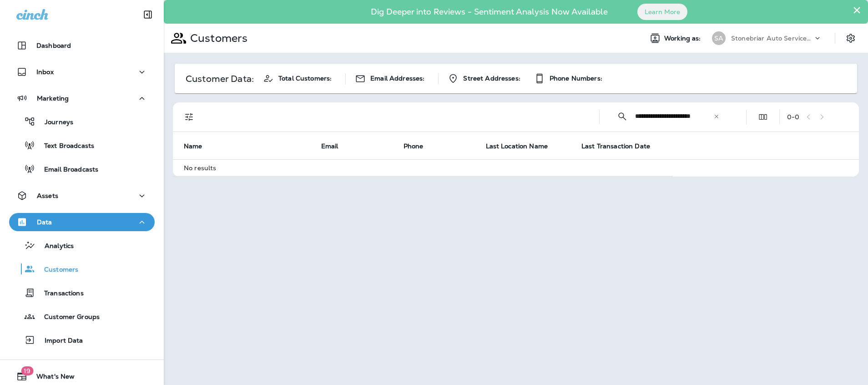  What do you see at coordinates (82, 269) in the screenshot?
I see `button: Customers` at bounding box center [82, 269].